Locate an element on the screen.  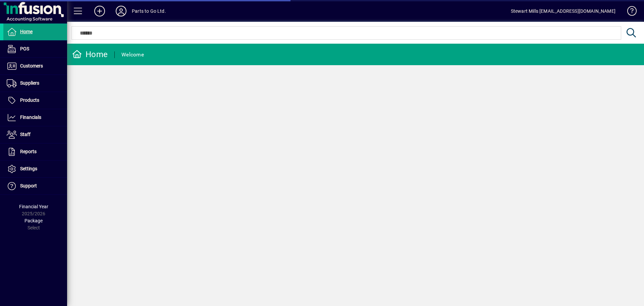
a: Staff is located at coordinates (35, 135).